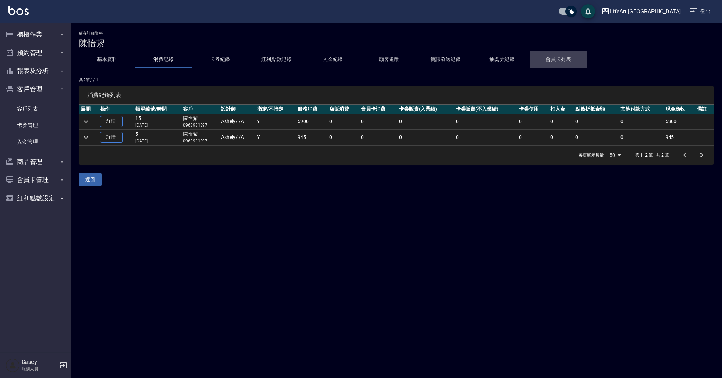  I want to click on button: 紅利點數設定, so click(35, 198).